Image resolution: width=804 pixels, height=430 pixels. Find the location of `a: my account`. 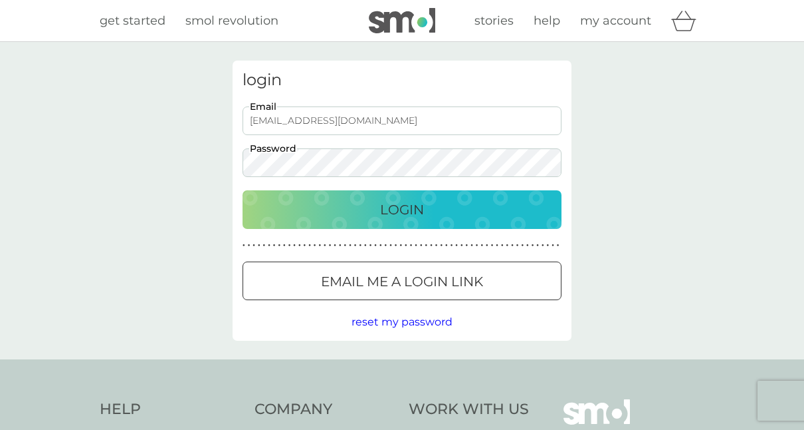

a: my account is located at coordinates (616, 21).